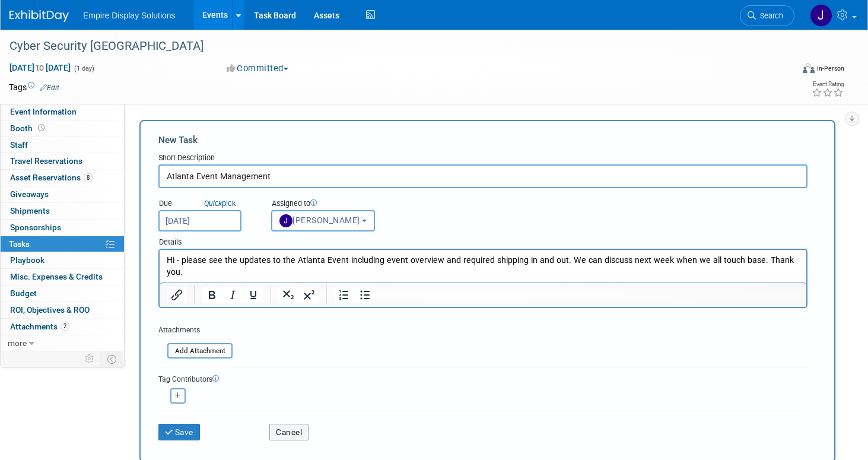 This screenshot has height=460, width=868. What do you see at coordinates (40, 67) in the screenshot?
I see `span: to` at bounding box center [40, 67].